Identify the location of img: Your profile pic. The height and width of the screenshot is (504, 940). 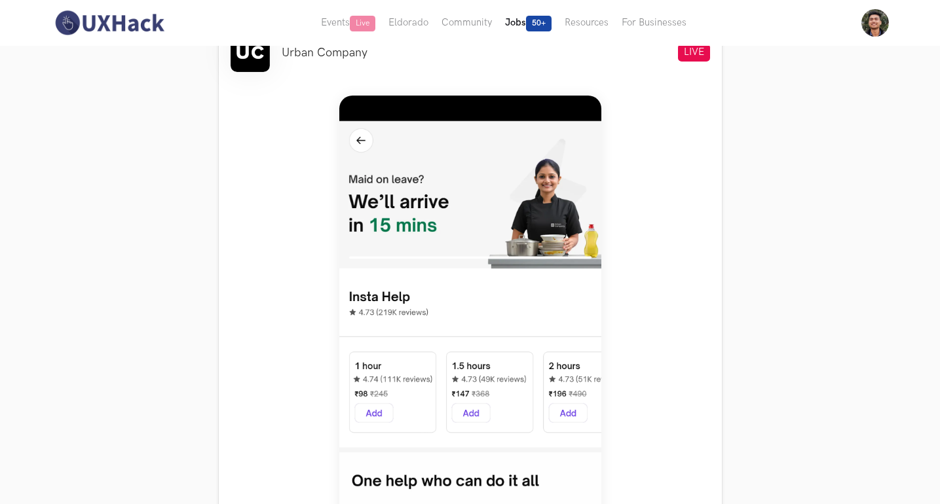
(875, 23).